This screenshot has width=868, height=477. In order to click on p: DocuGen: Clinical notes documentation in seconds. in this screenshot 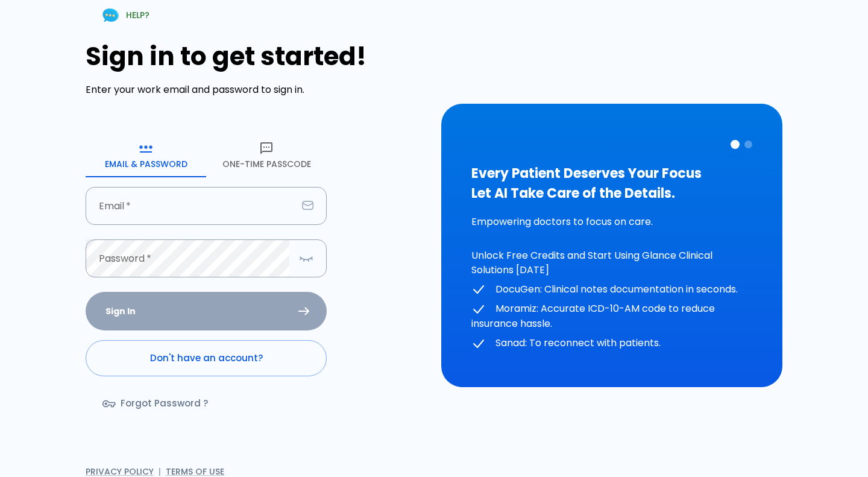, I will do `click(612, 289)`.